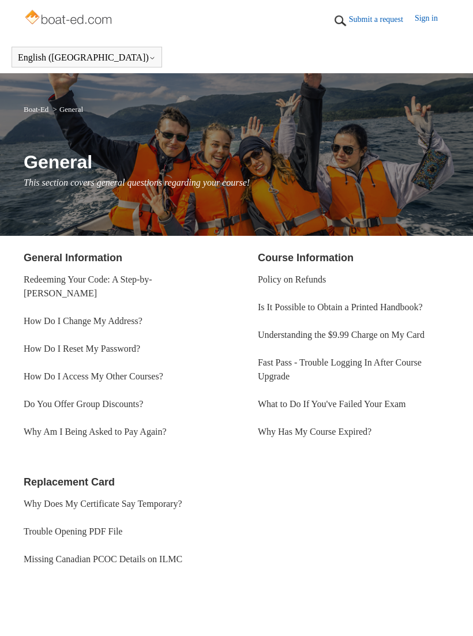 The height and width of the screenshot is (636, 473). I want to click on a: How Do I Access My Other Courses?, so click(93, 376).